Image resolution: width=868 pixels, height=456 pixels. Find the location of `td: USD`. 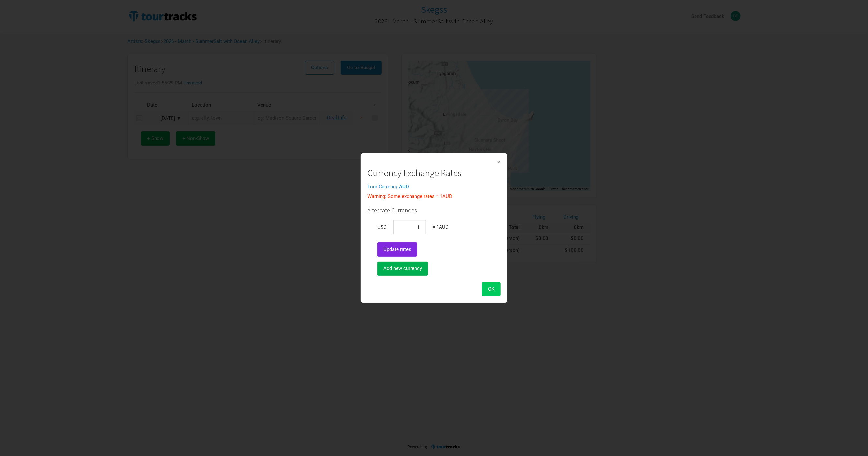

td: USD is located at coordinates (382, 227).